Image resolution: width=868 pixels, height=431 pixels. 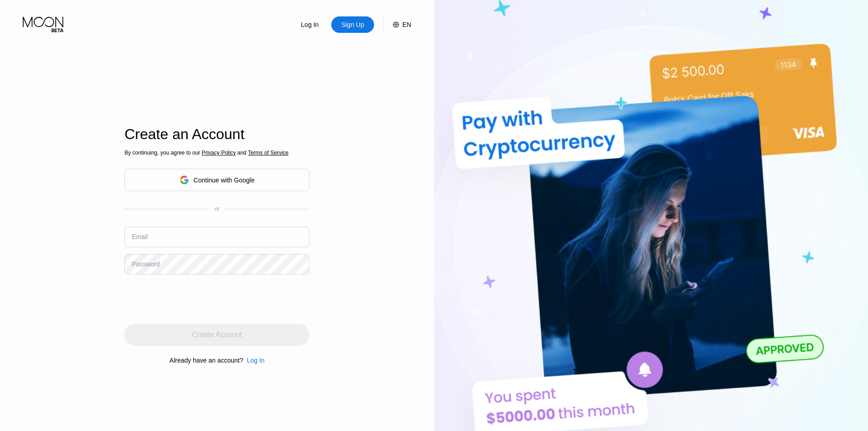 I want to click on div: By continuing, you agree to our, so click(x=217, y=152).